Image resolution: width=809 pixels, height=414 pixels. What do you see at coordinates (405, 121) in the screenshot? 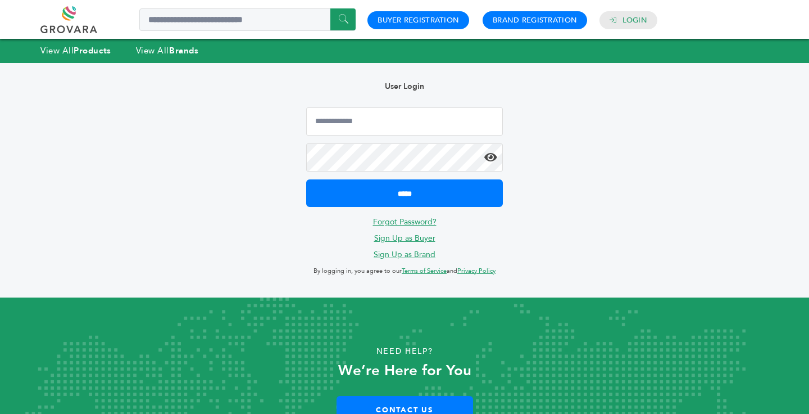
I see `input: Email Address` at bounding box center [405, 121].